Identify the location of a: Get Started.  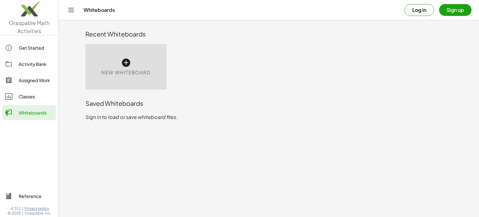
(29, 48).